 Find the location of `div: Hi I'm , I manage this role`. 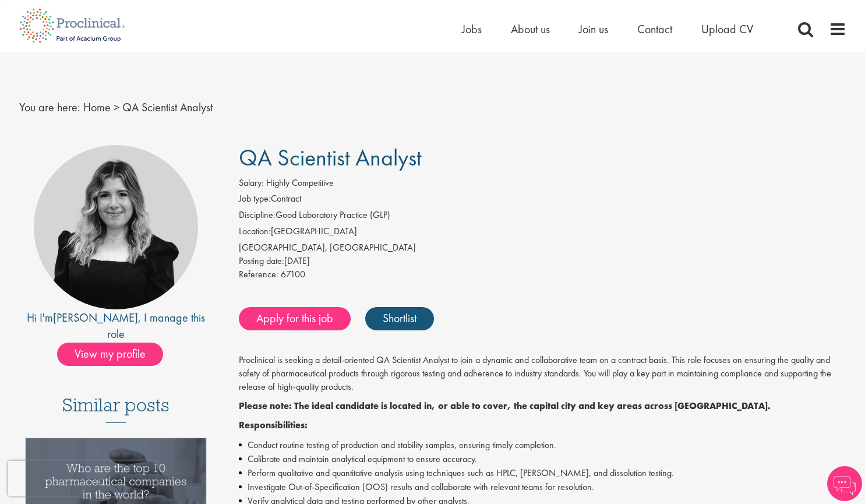

div: Hi I'm , I manage this role is located at coordinates (116, 326).